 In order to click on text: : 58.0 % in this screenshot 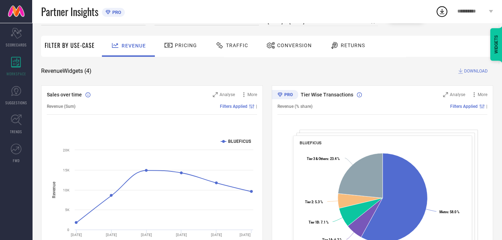, I will do `click(449, 212)`.